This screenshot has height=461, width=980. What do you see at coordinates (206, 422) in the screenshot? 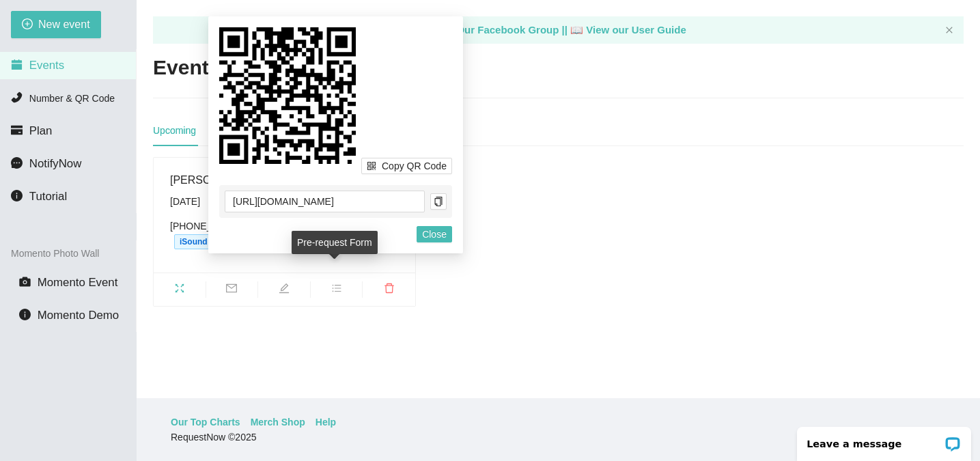
I see `a: Our Top Charts` at bounding box center [206, 422].